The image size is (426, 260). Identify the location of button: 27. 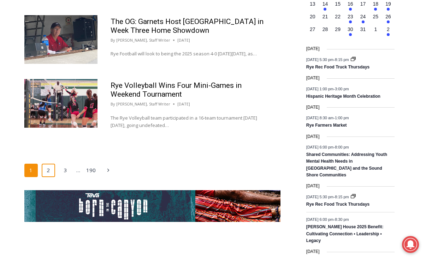
(312, 32).